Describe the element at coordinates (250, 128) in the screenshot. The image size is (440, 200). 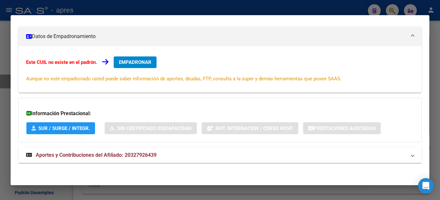
I see `button: Not. Internacion / Censo Hosp.` at that location.